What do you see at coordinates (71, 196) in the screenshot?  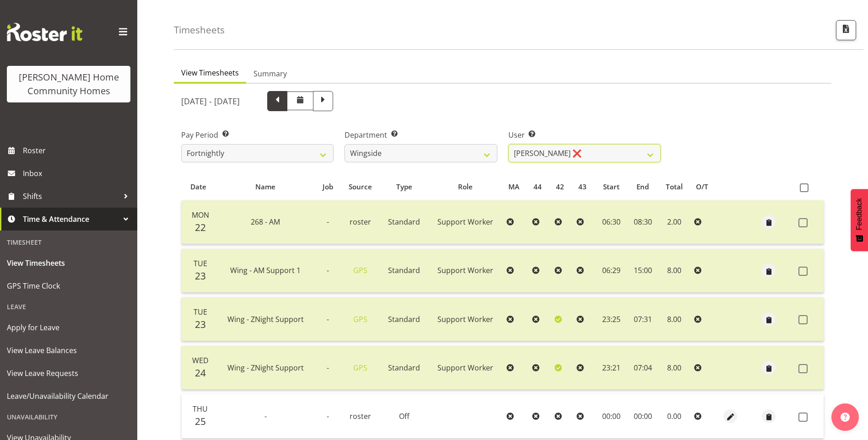 I see `span: Shifts` at bounding box center [71, 196].